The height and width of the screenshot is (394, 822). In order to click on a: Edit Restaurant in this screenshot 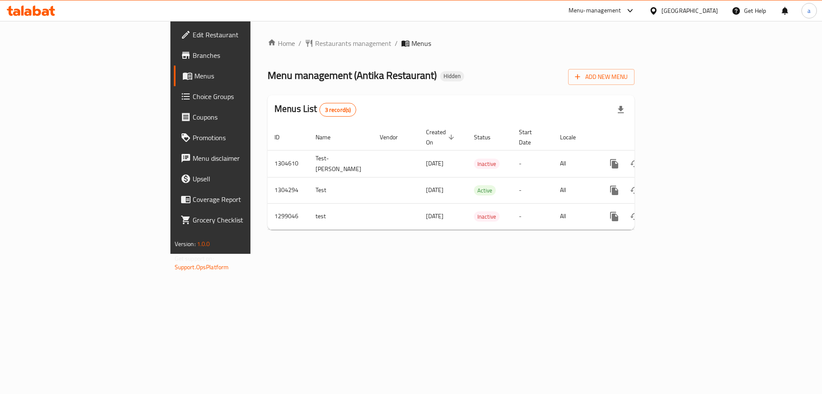, I will do `click(241, 35)`.